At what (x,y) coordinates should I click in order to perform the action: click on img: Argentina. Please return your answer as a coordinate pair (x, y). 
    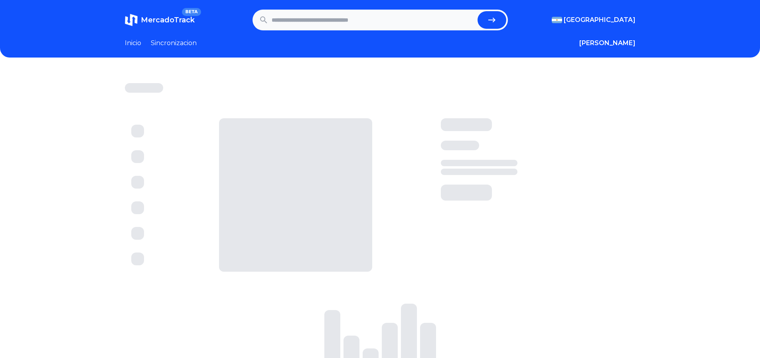
    Looking at the image, I should click on (557, 20).